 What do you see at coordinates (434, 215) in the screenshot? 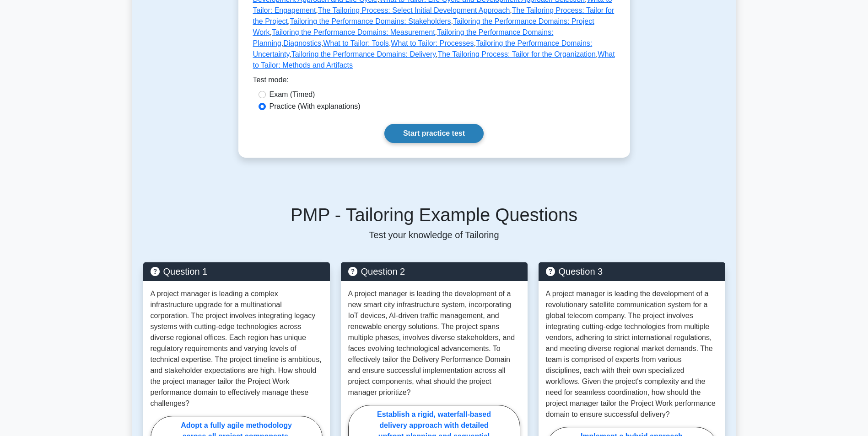
I see `h5: PMP - Tailoring Example Questions` at bounding box center [434, 215].